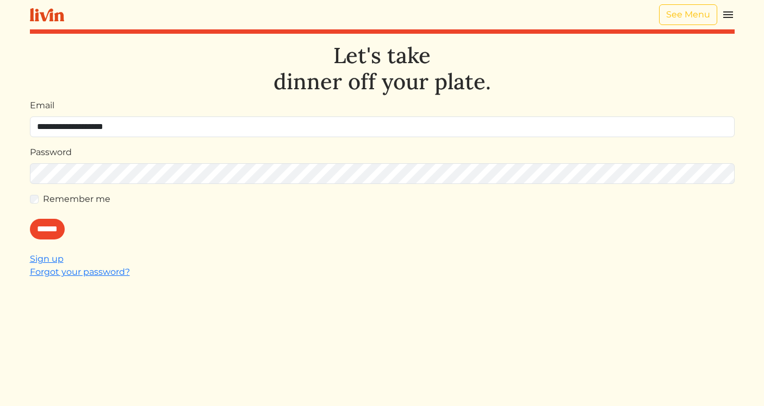 The width and height of the screenshot is (764, 406). What do you see at coordinates (47, 15) in the screenshot?
I see `img: livin-logo-a0d97d1a881af30f6274990eb6222085a2533c92bbd1e4f22c21b4f0d0e3210c.svg` at bounding box center [47, 15].